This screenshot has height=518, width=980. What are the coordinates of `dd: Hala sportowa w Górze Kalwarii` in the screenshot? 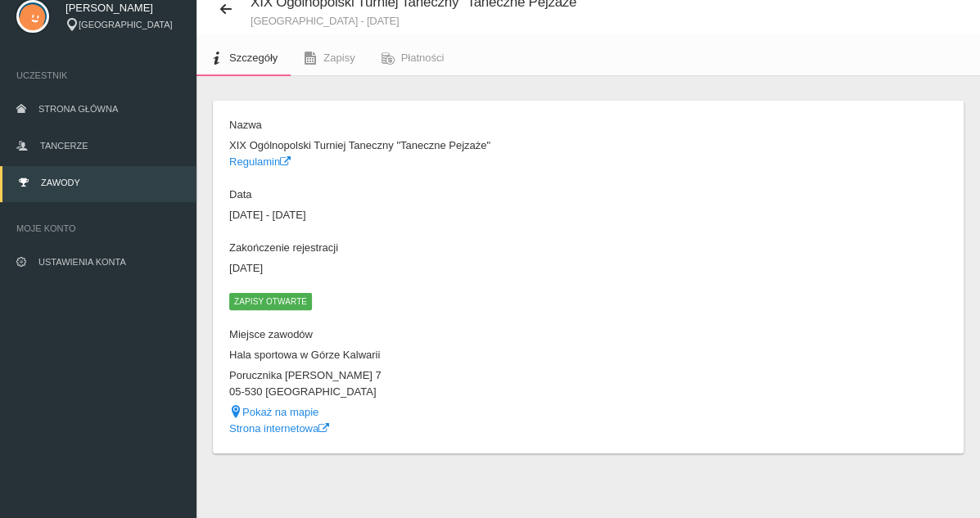 It's located at (405, 355).